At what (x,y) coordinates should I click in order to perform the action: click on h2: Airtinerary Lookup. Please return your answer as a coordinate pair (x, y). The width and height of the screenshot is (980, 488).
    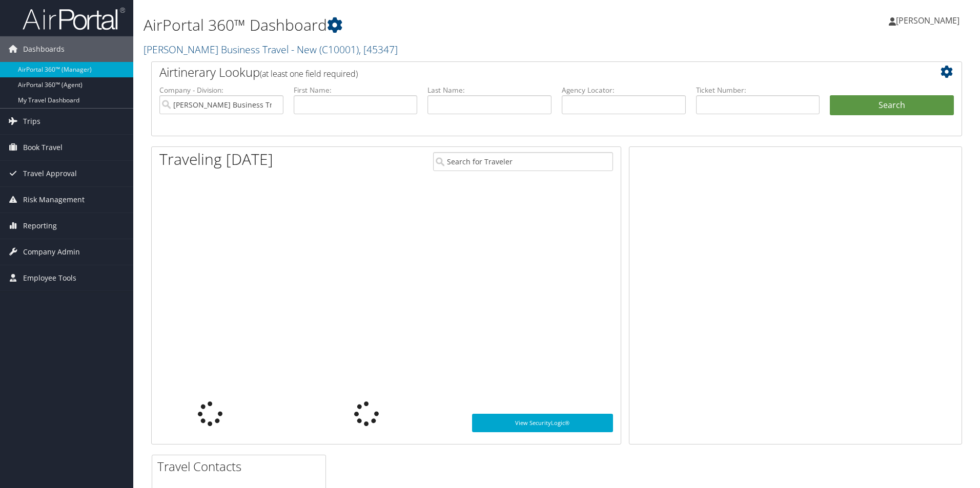
    Looking at the image, I should click on (523, 72).